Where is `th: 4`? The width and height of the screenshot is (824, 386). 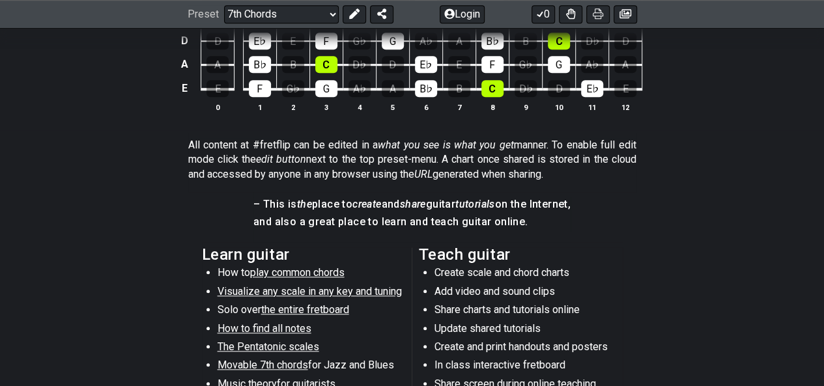 th: 4 is located at coordinates (359, 107).